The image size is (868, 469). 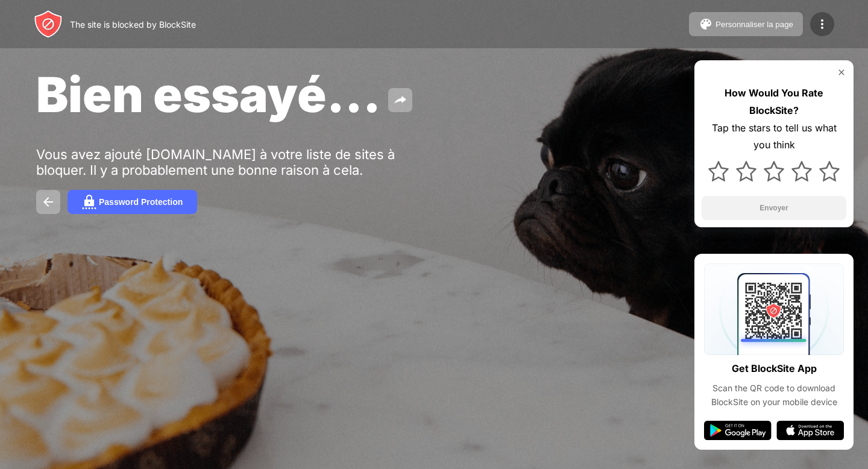 What do you see at coordinates (754, 24) in the screenshot?
I see `div: Personnaliser la page` at bounding box center [754, 24].